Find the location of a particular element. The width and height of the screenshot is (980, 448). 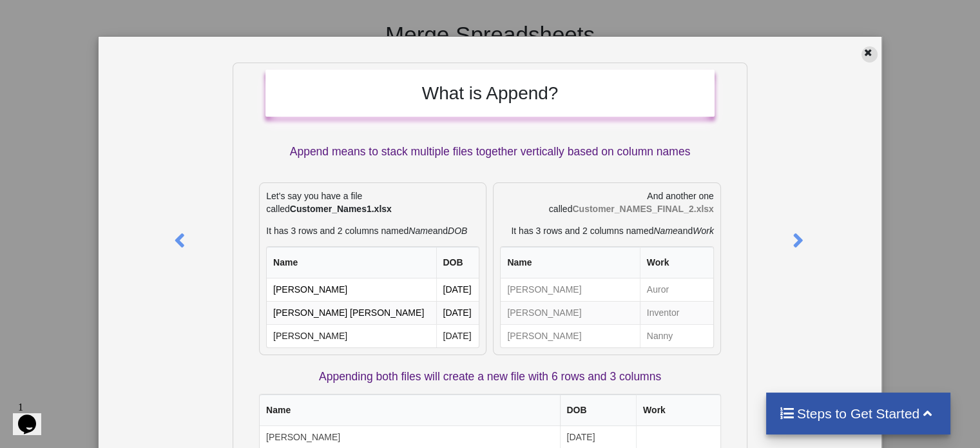

span: 1 is located at coordinates (7, 10).